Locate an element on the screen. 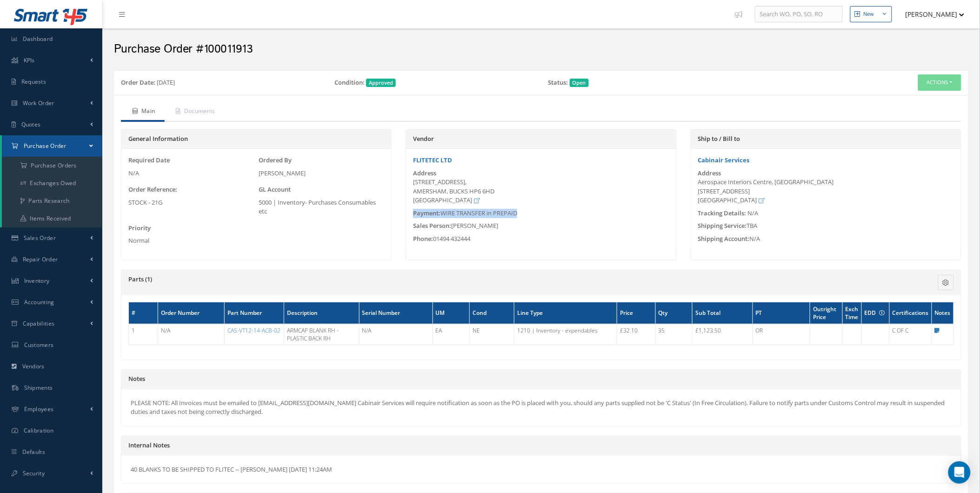  a: Purchase Orders is located at coordinates (52, 166).